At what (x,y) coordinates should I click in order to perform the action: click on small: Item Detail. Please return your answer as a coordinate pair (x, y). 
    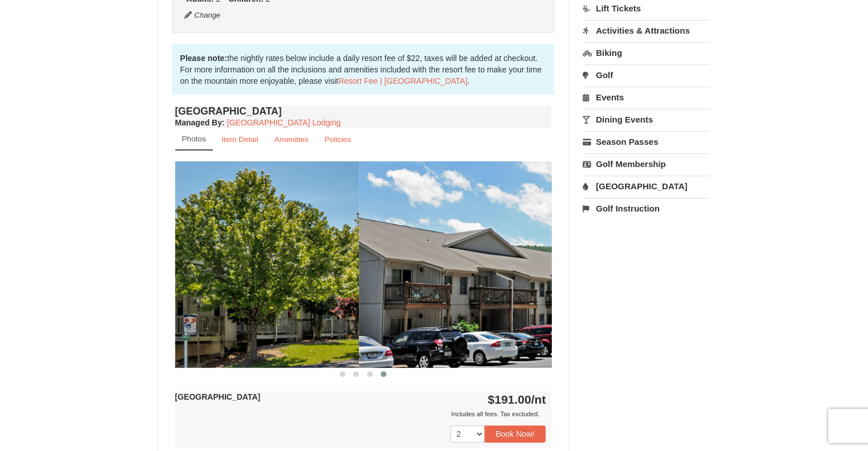
    Looking at the image, I should click on (240, 139).